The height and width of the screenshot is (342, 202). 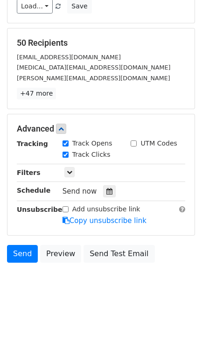 What do you see at coordinates (179, 320) in the screenshot?
I see `div: Chat Widget` at bounding box center [179, 320].